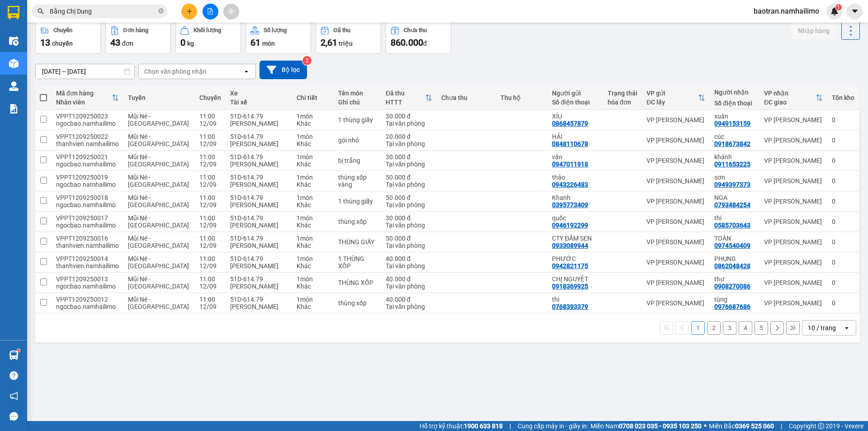  I want to click on div: bị trắng, so click(357, 160).